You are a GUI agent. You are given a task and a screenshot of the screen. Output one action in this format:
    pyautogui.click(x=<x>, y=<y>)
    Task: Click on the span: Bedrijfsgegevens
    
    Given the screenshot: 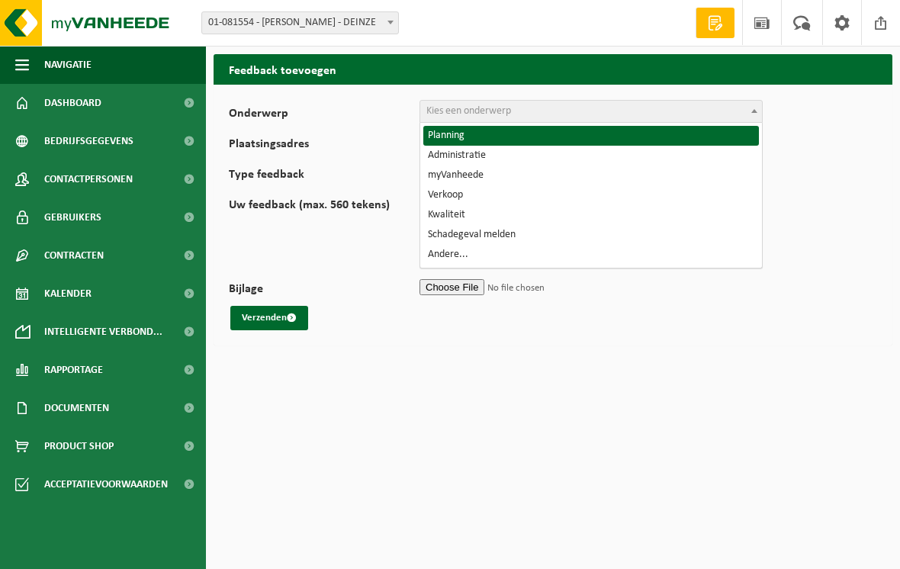 What is the action you would take?
    pyautogui.click(x=88, y=141)
    